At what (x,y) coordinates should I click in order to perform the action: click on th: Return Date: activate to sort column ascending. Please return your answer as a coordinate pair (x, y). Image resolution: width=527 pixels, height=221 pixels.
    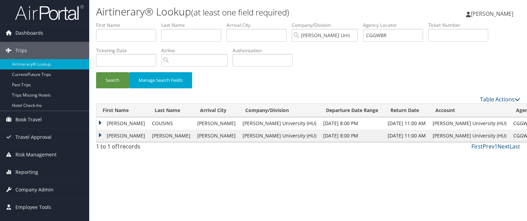
    Looking at the image, I should click on (406, 110).